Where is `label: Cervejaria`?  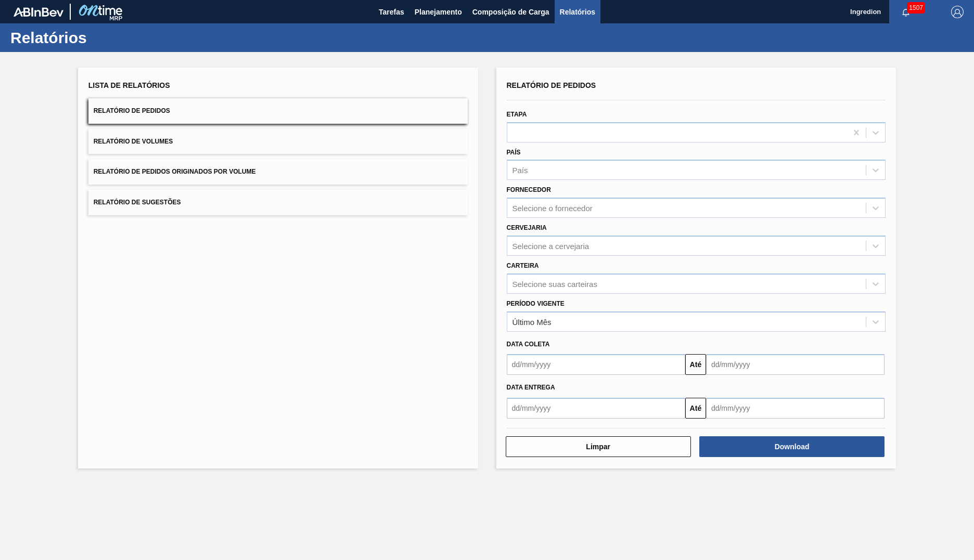 label: Cervejaria is located at coordinates (526, 228).